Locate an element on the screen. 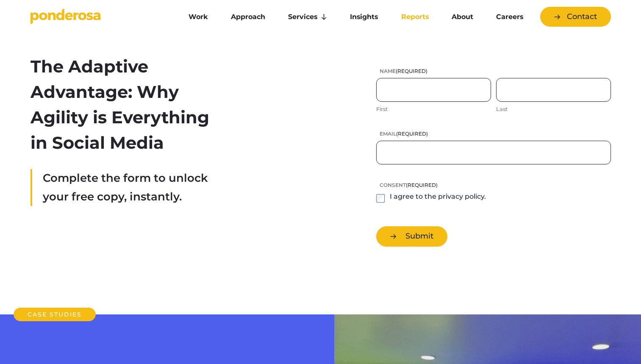 The image size is (641, 364). a: Work is located at coordinates (198, 17).